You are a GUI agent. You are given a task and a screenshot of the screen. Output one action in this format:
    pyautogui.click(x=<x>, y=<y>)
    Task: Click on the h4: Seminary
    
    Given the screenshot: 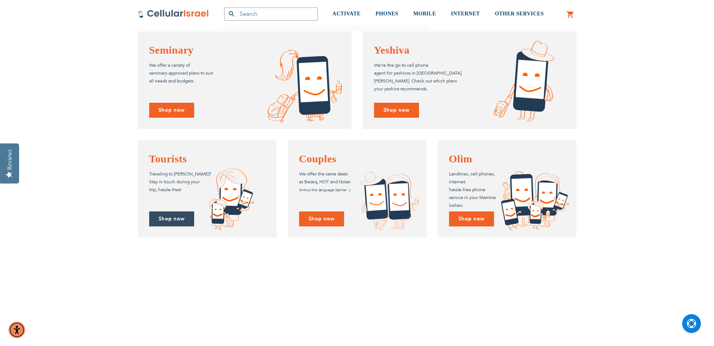 What is the action you would take?
    pyautogui.click(x=245, y=50)
    